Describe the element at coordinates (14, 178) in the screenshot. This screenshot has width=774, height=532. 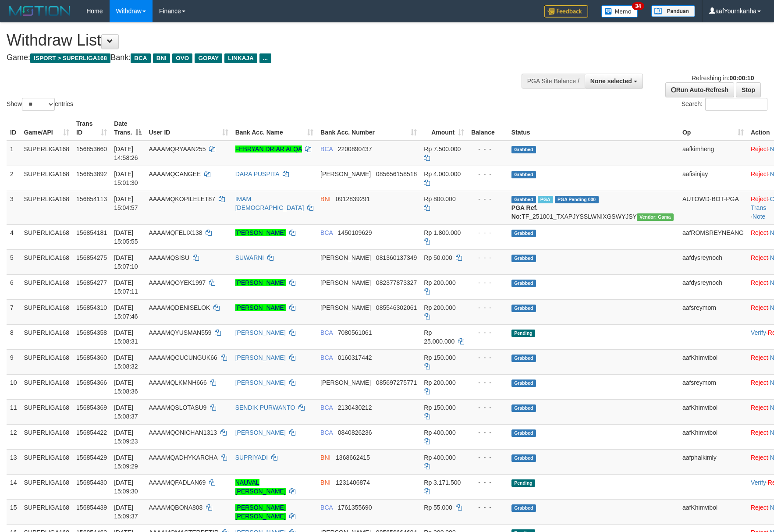
I see `td: 2` at that location.